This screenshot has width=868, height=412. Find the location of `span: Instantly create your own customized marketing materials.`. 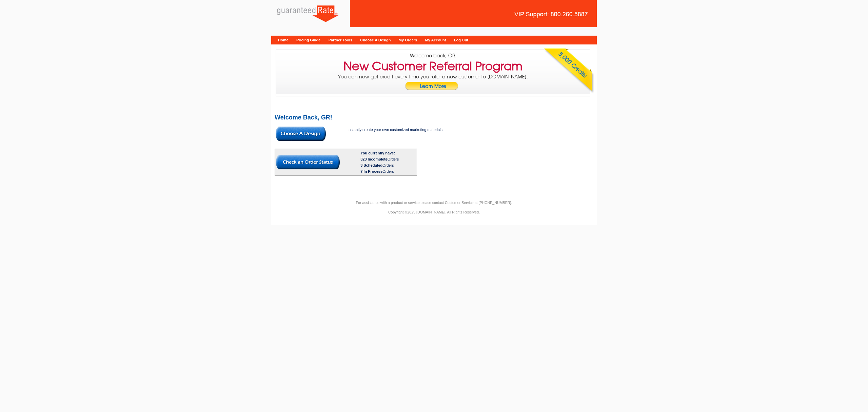

span: Instantly create your own customized marketing materials. is located at coordinates (395, 130).